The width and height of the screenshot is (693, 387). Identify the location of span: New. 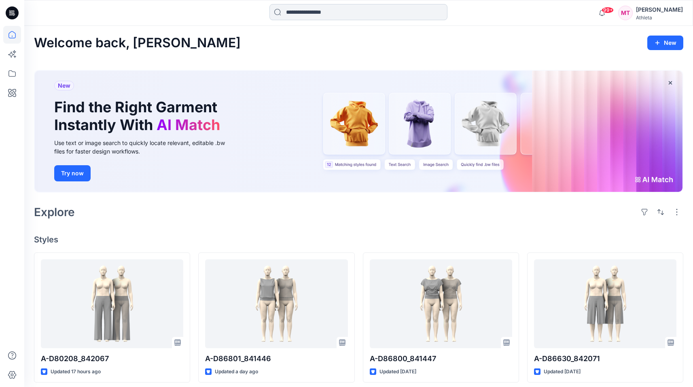
(64, 86).